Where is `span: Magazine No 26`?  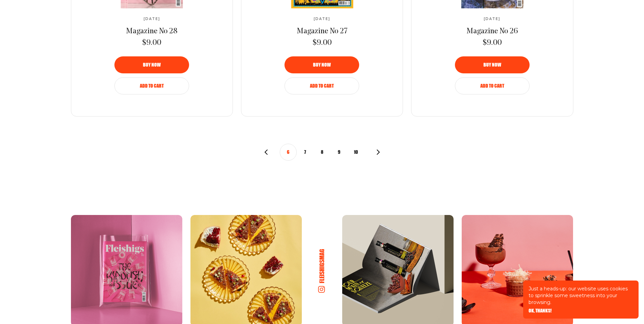
span: Magazine No 26 is located at coordinates (492, 32).